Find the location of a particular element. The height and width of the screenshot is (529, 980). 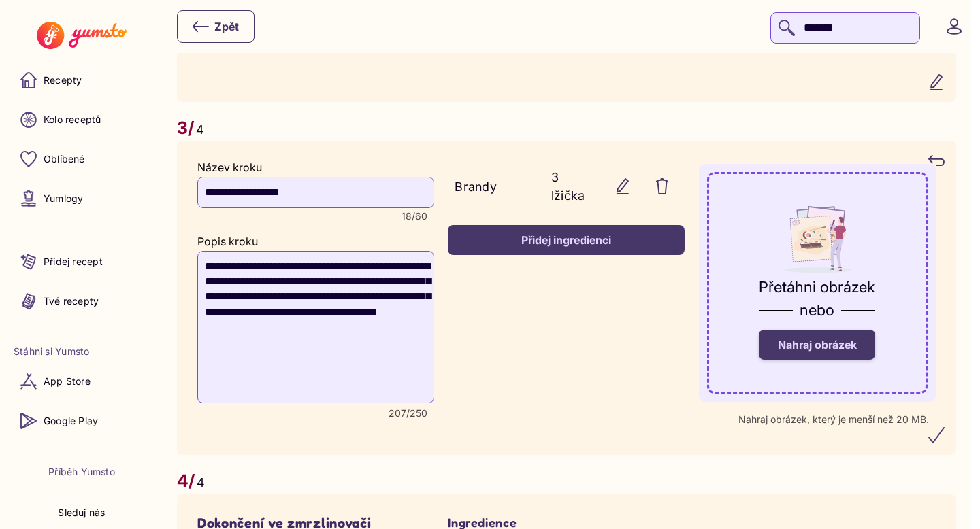

a: Přidej recept is located at coordinates (82, 262).